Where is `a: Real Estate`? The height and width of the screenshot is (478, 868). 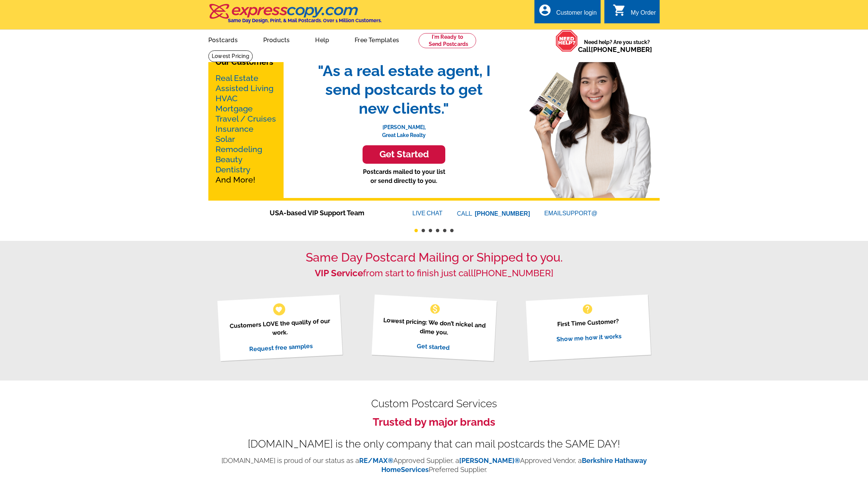 a: Real Estate is located at coordinates (237, 78).